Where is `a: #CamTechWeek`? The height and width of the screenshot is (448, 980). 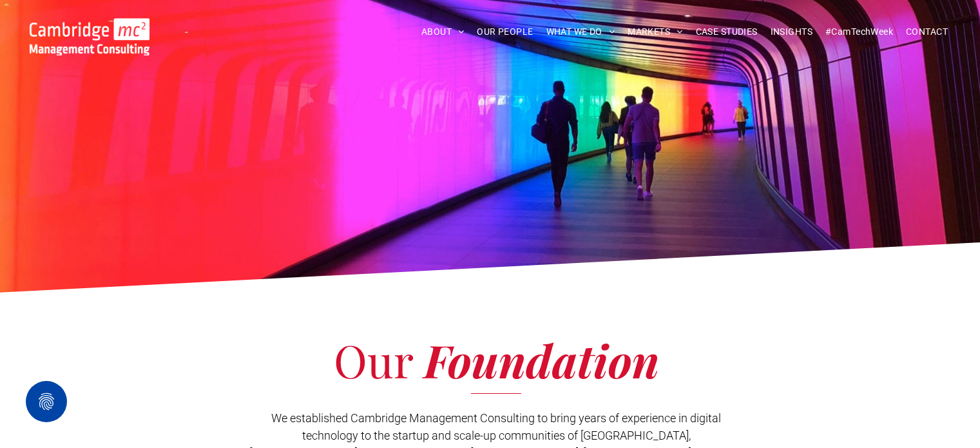
a: #CamTechWeek is located at coordinates (858, 32).